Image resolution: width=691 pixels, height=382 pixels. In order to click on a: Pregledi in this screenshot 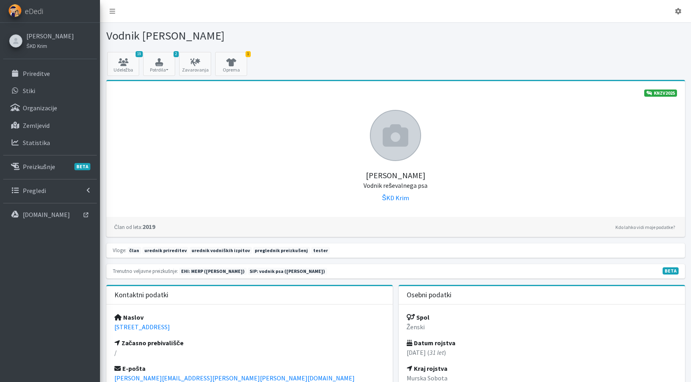, I will do `click(50, 191)`.